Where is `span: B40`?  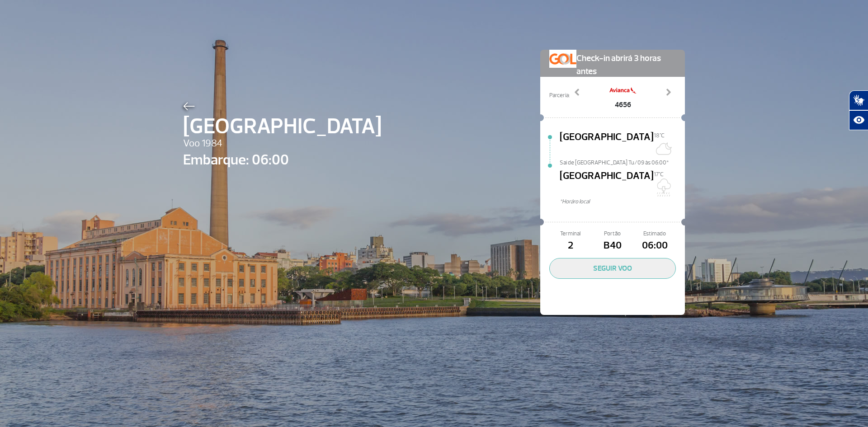
span: B40 is located at coordinates (612, 246).